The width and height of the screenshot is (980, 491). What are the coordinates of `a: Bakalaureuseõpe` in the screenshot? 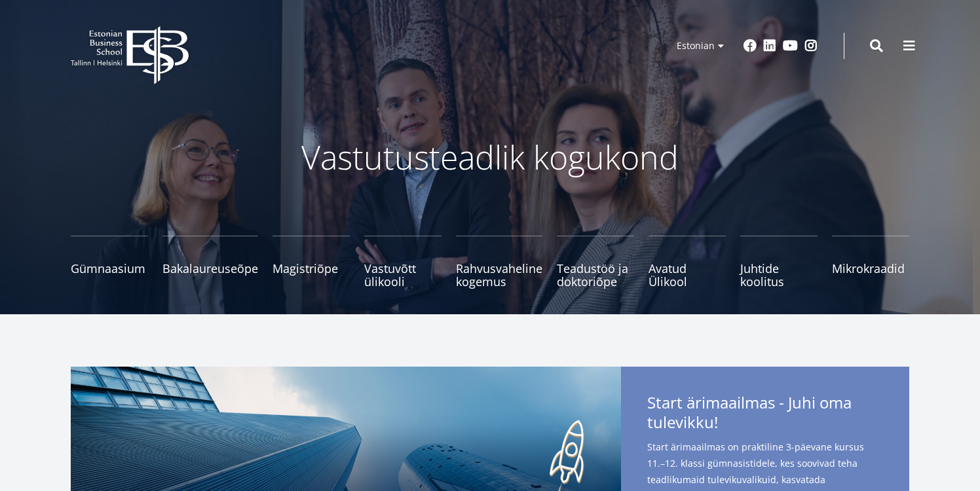 It's located at (210, 262).